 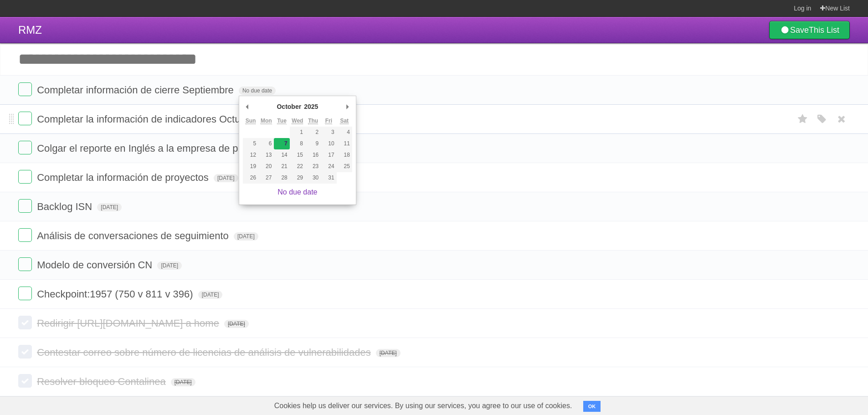 What do you see at coordinates (313, 132) in the screenshot?
I see `button: 2` at bounding box center [313, 132].